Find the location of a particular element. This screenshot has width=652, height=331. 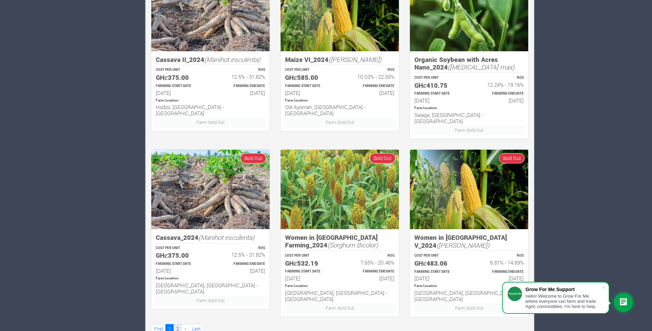

h5: Organic Soybean with Acres Nano_2024 is located at coordinates (469, 63).